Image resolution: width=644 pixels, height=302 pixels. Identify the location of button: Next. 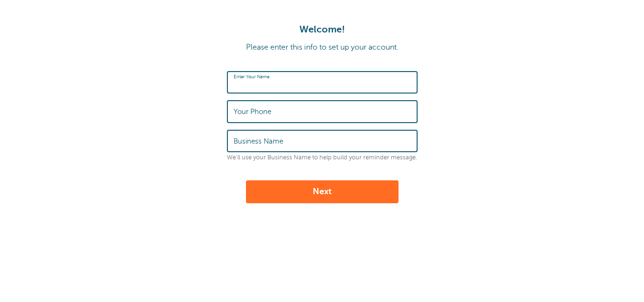
(322, 192).